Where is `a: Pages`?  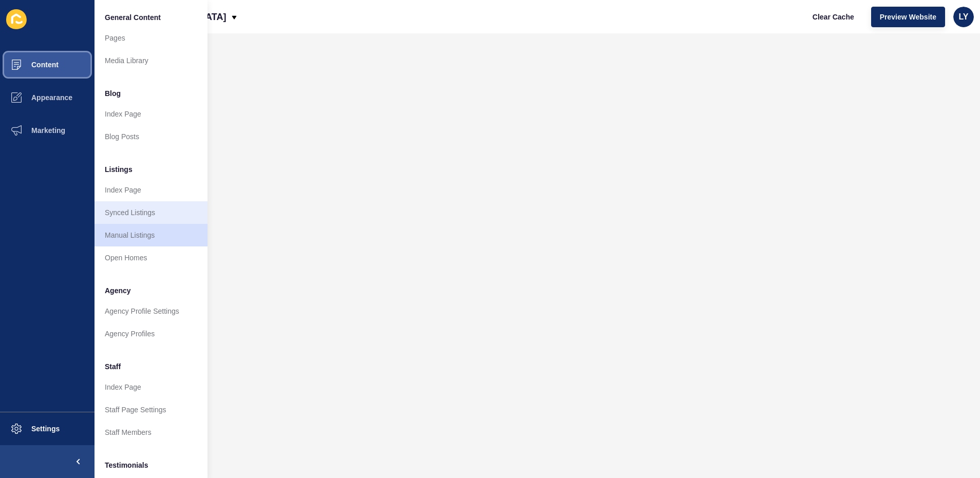
a: Pages is located at coordinates (151, 38).